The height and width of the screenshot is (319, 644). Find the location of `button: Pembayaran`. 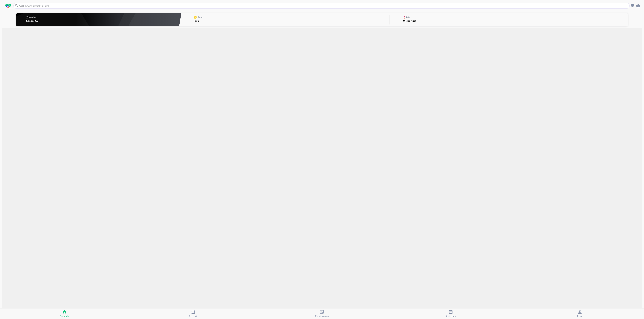

button: Pembayaran is located at coordinates (322, 314).